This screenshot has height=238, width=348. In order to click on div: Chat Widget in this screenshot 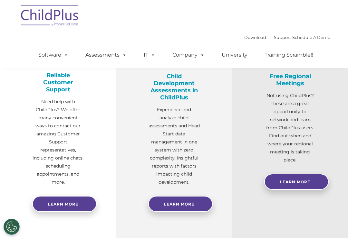, I will do `click(293, 204)`.